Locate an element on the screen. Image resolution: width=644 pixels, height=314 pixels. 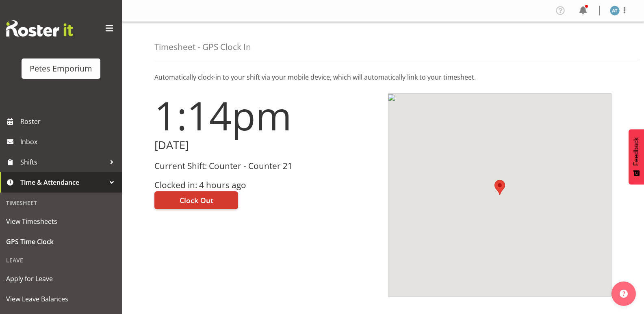
a: View Leave Balances is located at coordinates (61, 299).